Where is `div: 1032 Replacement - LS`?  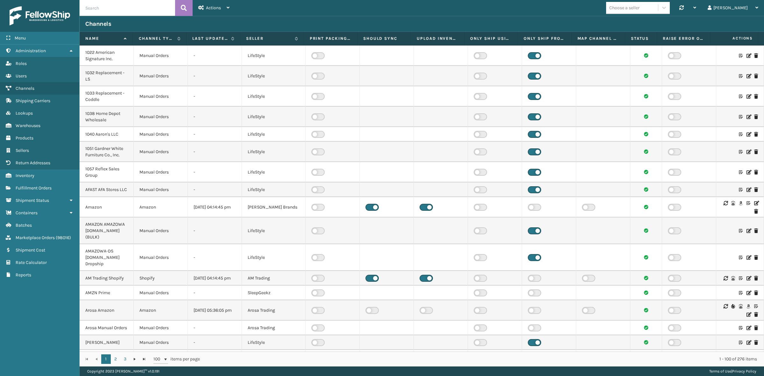
div: 1032 Replacement - LS is located at coordinates (106, 76).